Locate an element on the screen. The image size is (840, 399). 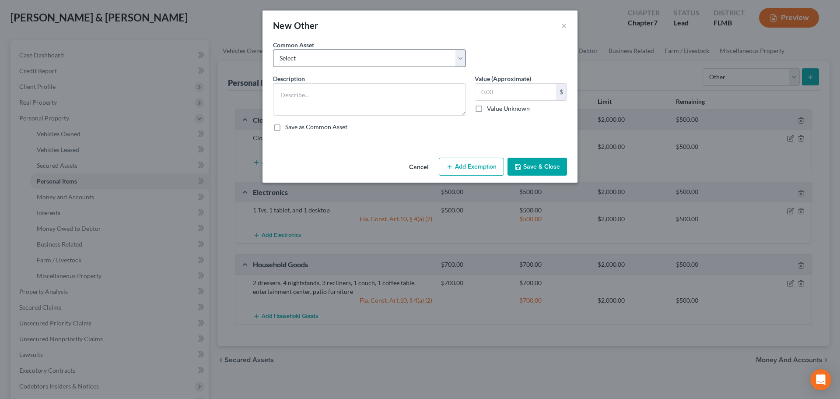
div: Open Intercom Messenger is located at coordinates (821, 379).